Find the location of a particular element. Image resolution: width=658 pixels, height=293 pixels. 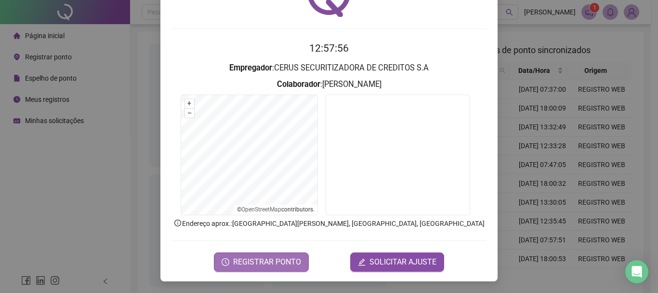

strong: Colaborador is located at coordinates (299, 84).